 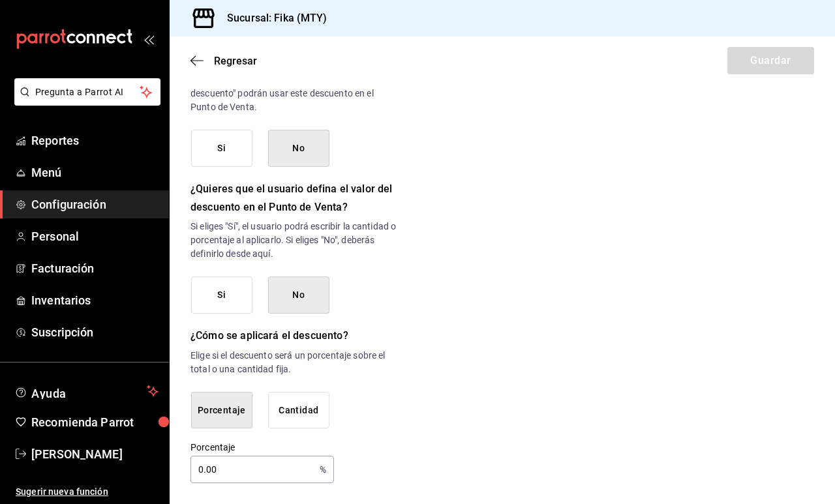 I want to click on button: Cantidad, so click(x=299, y=410).